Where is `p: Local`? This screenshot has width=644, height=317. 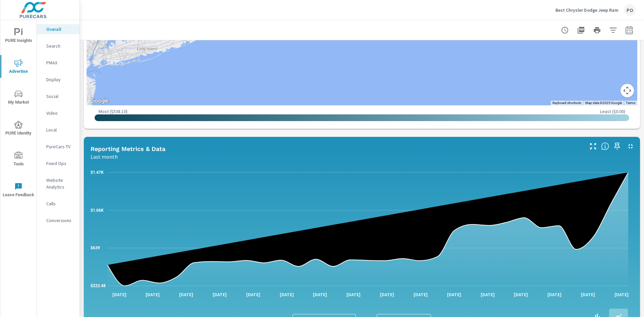 p: Local is located at coordinates (60, 130).